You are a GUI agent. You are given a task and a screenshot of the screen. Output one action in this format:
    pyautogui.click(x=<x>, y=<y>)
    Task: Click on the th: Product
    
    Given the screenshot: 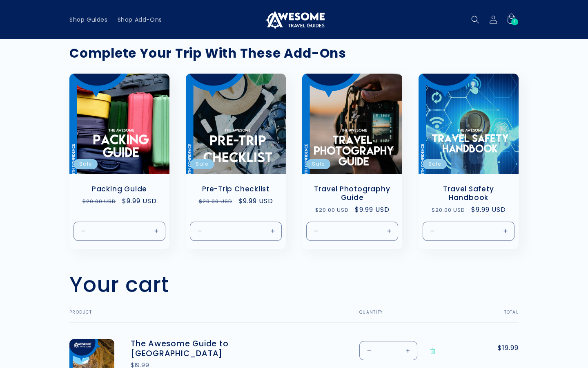 What is the action you would take?
    pyautogui.click(x=204, y=316)
    